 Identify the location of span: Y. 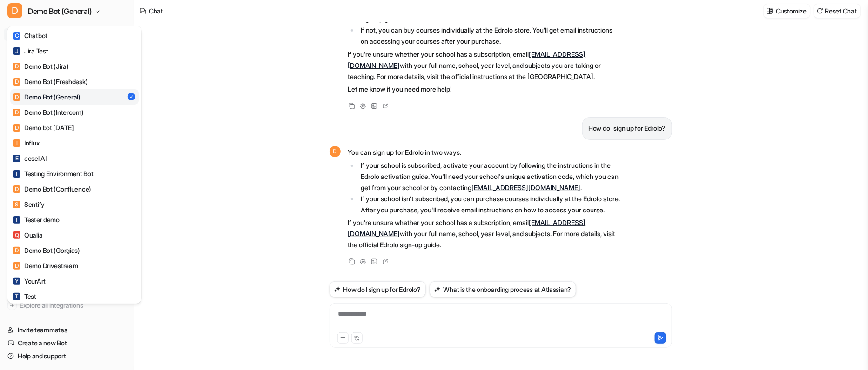
(17, 282).